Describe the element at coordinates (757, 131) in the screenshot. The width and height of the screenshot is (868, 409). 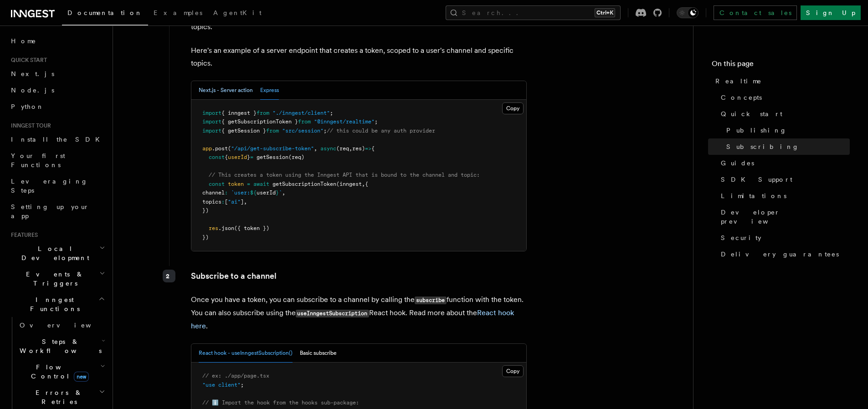
I see `span: Publishing` at that location.